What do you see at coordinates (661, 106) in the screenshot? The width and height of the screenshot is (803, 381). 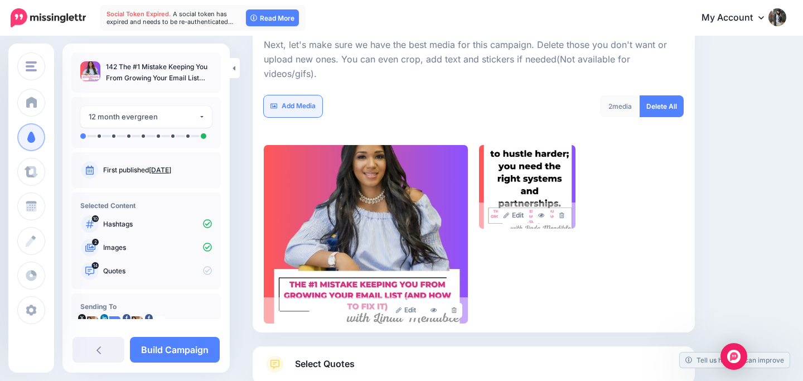 I see `a: Delete All` at bounding box center [661, 106].